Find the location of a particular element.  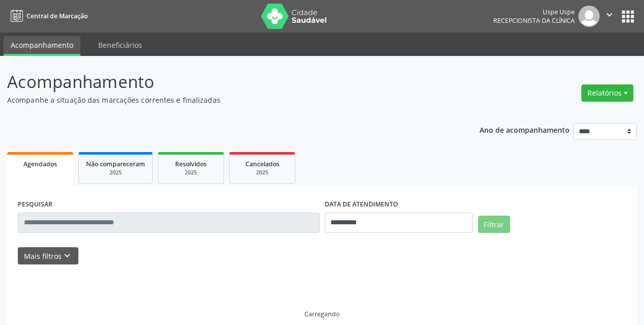

button: Relatórios is located at coordinates (607, 93).